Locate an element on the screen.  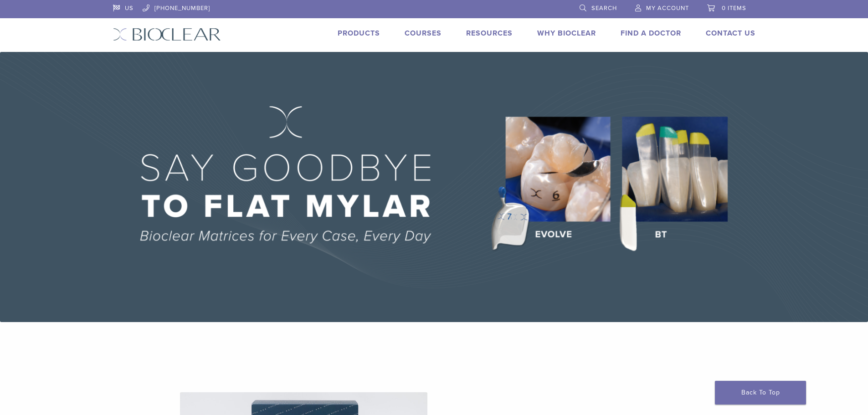
a: Resources is located at coordinates (490, 34).